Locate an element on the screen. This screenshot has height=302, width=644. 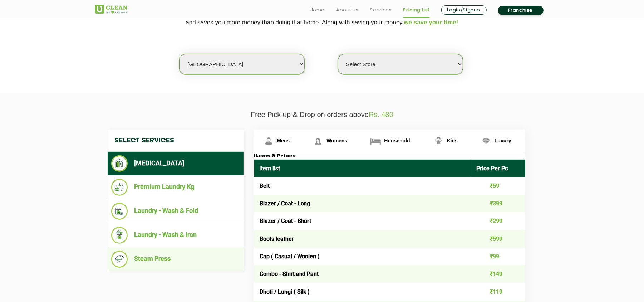
td: Blazer / Coat - Short is located at coordinates (363, 221).